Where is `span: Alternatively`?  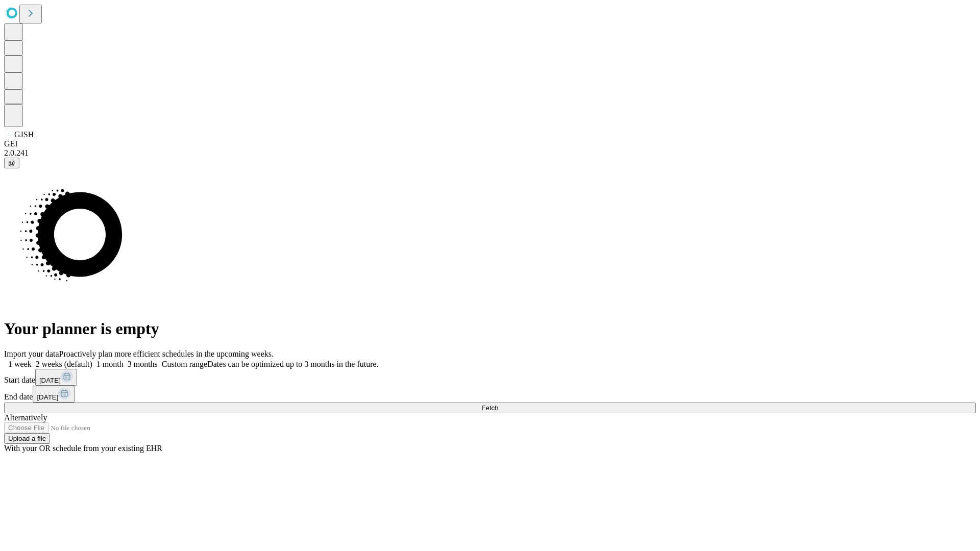
span: Alternatively is located at coordinates (25, 417).